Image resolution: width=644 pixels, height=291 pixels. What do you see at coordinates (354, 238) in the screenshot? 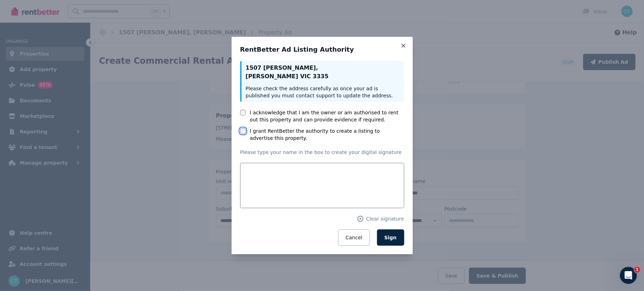
I see `button: Cancel` at bounding box center [354, 238].